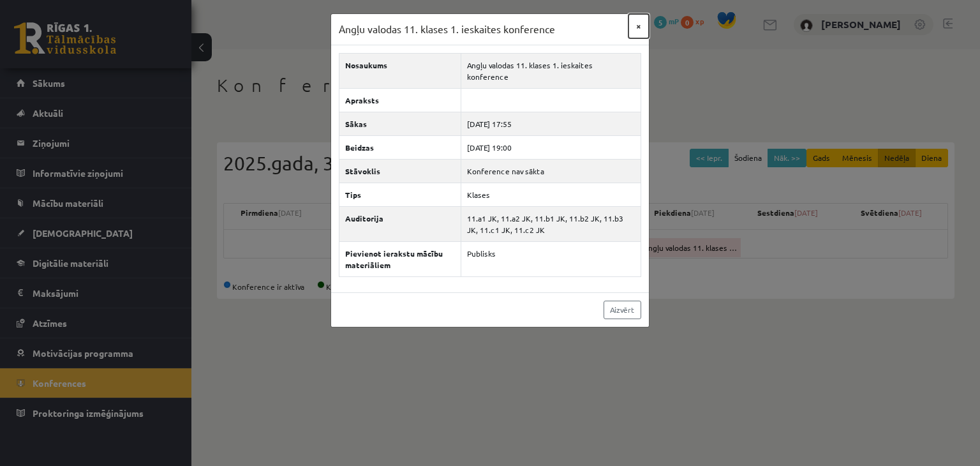 The height and width of the screenshot is (466, 980). Describe the element at coordinates (400, 100) in the screenshot. I see `th: Apraksts` at that location.